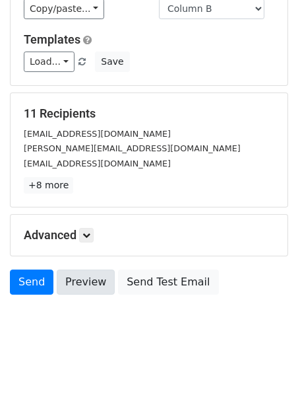  Describe the element at coordinates (168, 282) in the screenshot. I see `a: Send Test Email` at that location.